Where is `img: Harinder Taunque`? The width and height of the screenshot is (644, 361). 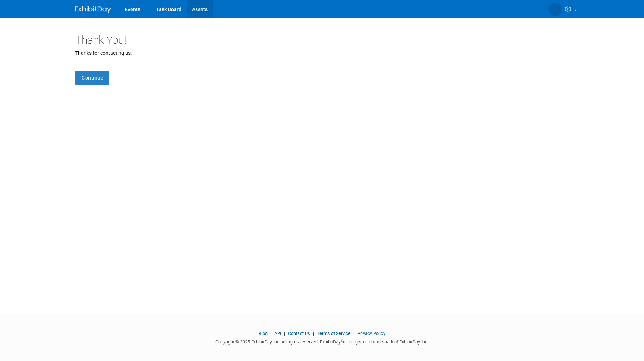 img: Harinder Taunque is located at coordinates (556, 9).